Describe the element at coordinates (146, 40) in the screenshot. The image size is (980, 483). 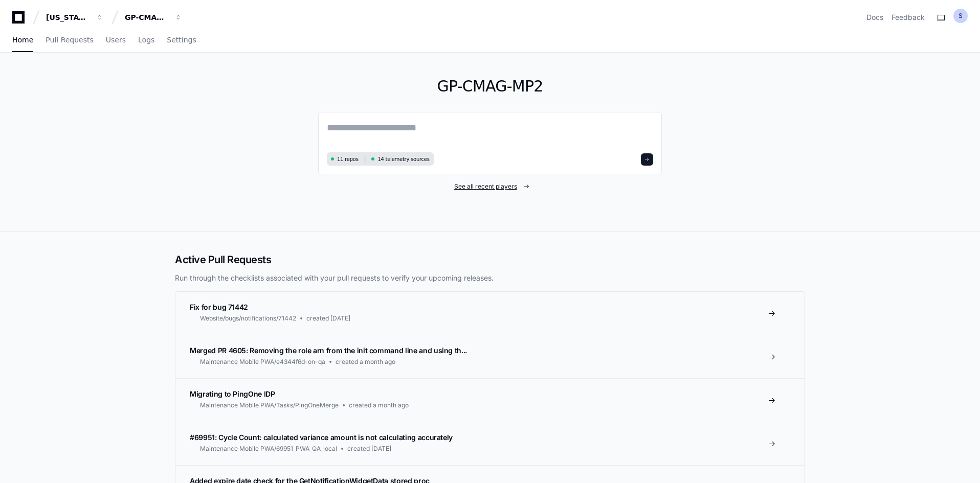
I see `span: Logs` at that location.